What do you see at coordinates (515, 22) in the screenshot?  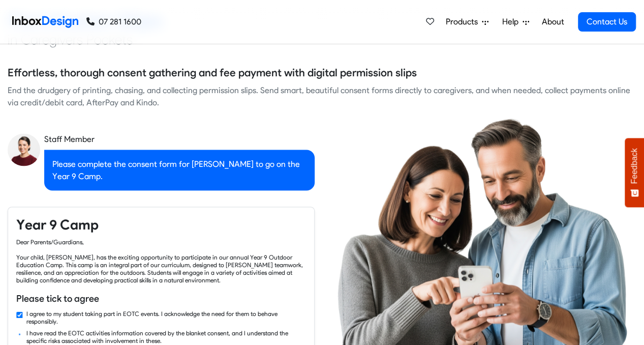 I see `a: Help` at bounding box center [515, 22].